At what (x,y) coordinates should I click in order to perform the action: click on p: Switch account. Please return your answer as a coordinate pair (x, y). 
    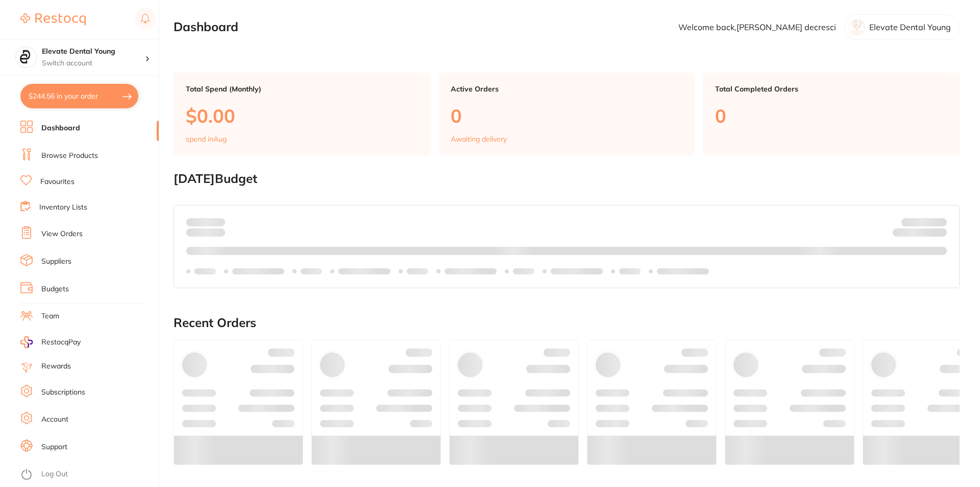
    Looking at the image, I should click on (93, 64).